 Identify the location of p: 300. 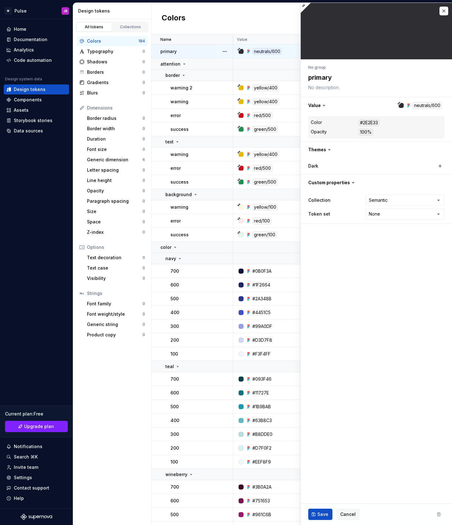
(175, 327).